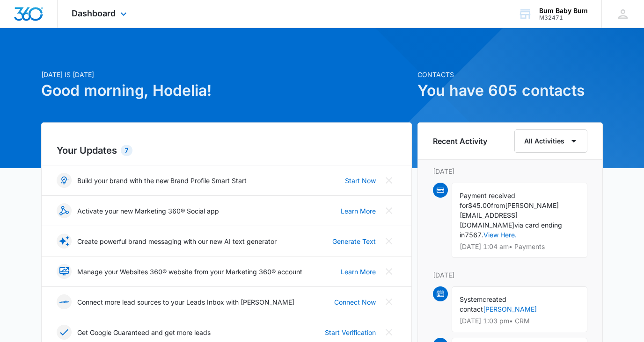 This screenshot has height=342, width=644. Describe the element at coordinates (510, 75) in the screenshot. I see `p: Contacts` at that location.